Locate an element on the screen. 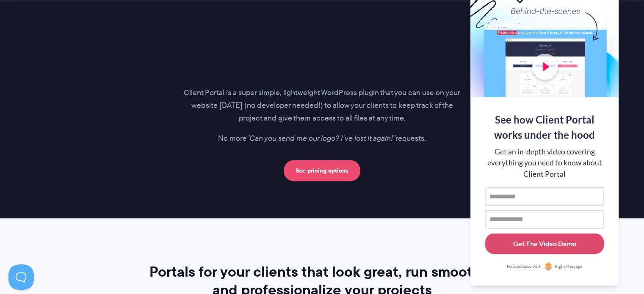 Image resolution: width=644 pixels, height=294 pixels. span: Personalized with is located at coordinates (525, 267).